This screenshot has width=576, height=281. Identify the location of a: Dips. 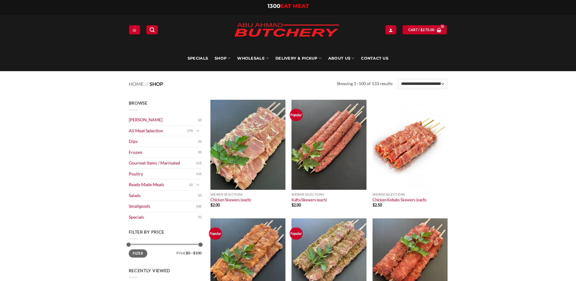
(163, 141).